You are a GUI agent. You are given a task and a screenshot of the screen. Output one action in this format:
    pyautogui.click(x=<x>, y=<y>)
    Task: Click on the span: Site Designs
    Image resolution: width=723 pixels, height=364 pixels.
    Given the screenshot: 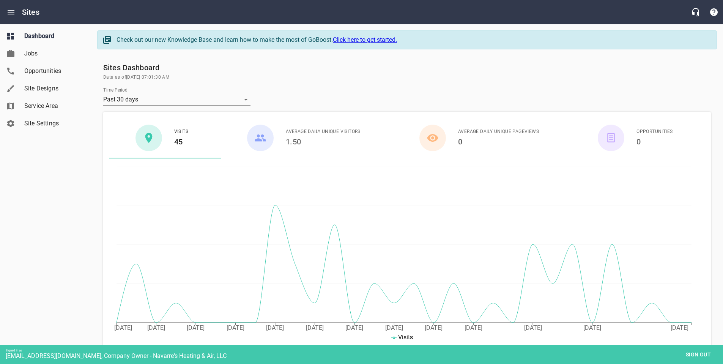 What is the action you would take?
    pyautogui.click(x=53, y=88)
    